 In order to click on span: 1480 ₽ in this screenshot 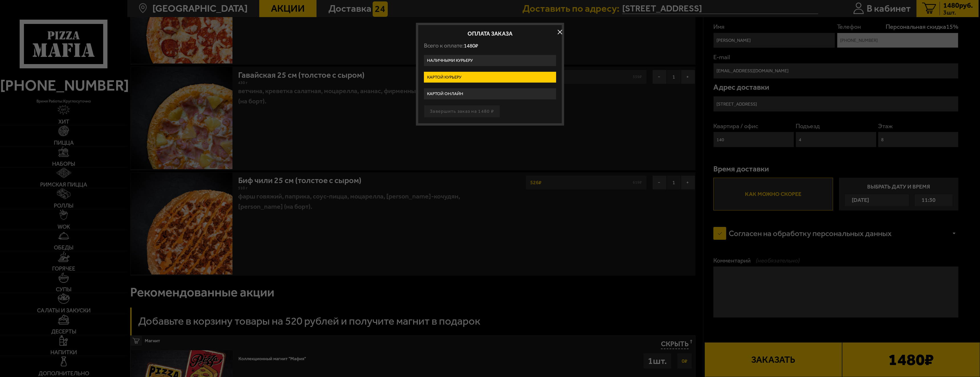, I will do `click(471, 45)`.